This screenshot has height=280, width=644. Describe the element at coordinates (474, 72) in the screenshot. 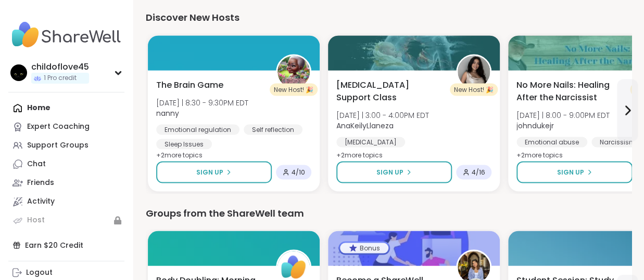

I see `img: AnaKeilyLlaneza` at that location.